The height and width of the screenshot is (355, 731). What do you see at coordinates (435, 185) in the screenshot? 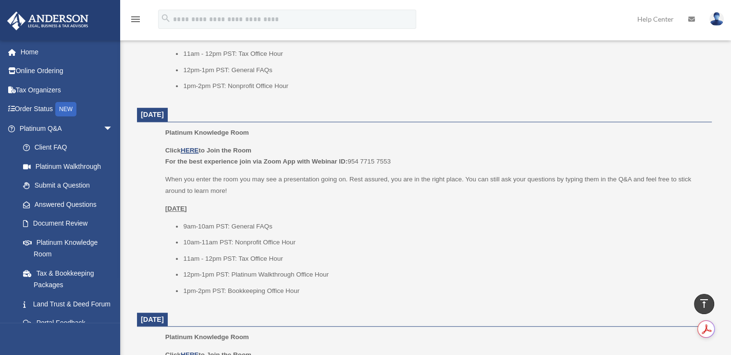
I see `p: When you enter the room you may see a presentation going on. Rest assured, you are in the right p...` at bounding box center [435, 185].